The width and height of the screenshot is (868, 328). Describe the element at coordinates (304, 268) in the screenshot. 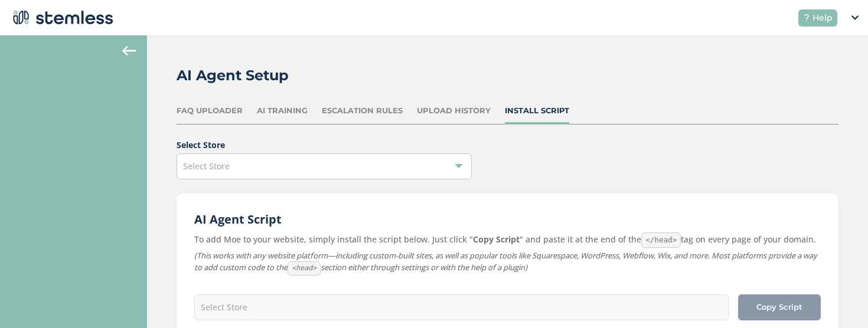

I see `code: <head>` at that location.